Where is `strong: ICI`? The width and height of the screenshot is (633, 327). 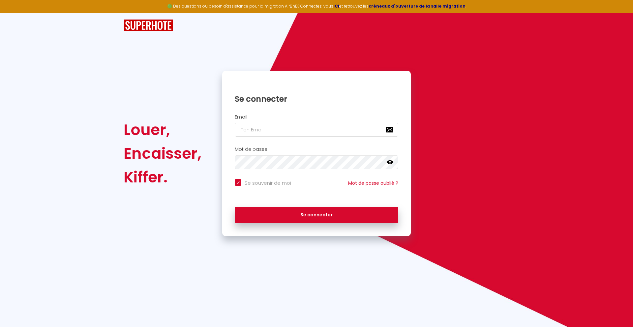 strong: ICI is located at coordinates (336, 6).